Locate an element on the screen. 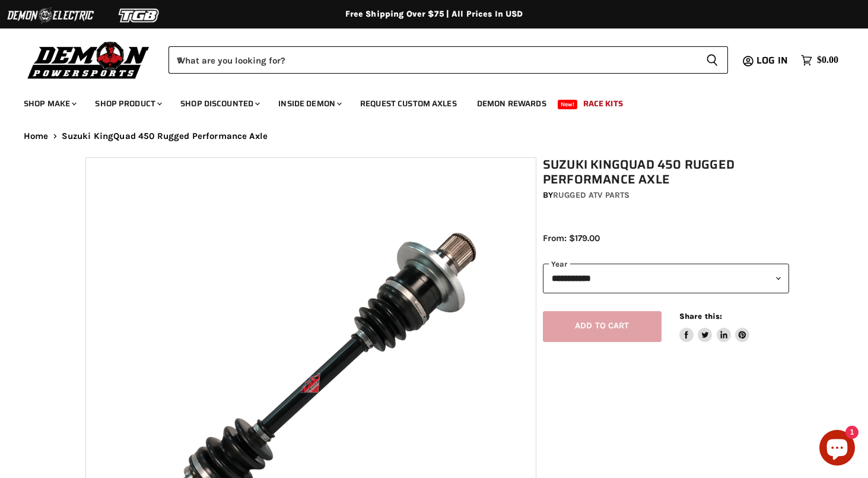 The width and height of the screenshot is (868, 478). span: Suzuki KingQuad 450 Rugged Performance Axle is located at coordinates (165, 136).